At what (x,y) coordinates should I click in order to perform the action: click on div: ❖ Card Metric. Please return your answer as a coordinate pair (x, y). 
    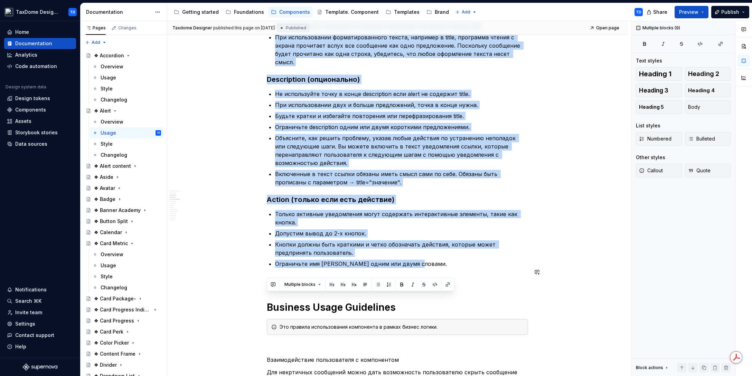
    Looking at the image, I should click on (111, 244).